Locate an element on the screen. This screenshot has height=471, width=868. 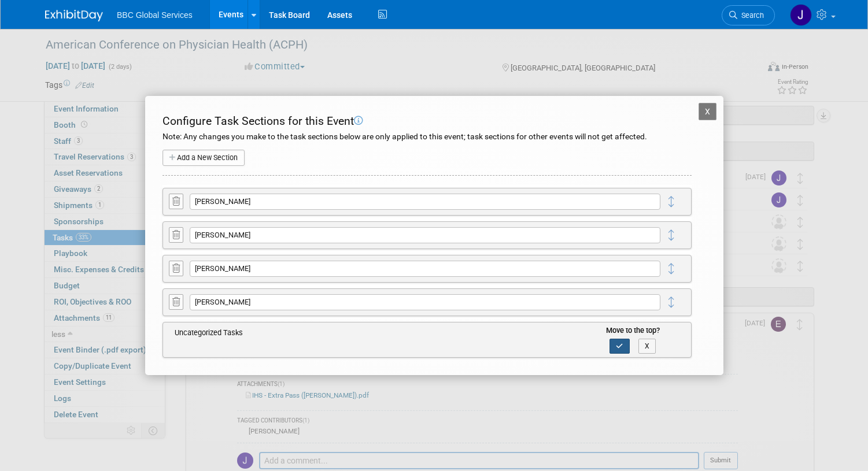
a: Search is located at coordinates (749, 15).